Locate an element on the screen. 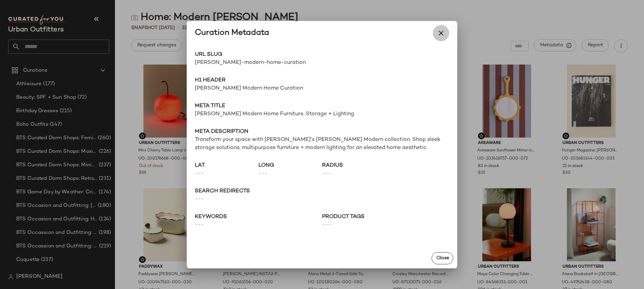 This screenshot has height=289, width=644. span: Meta title is located at coordinates (322, 106).